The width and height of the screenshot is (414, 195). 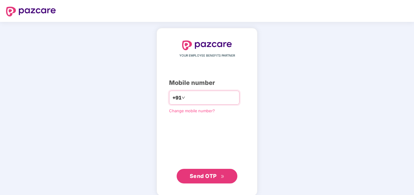 What do you see at coordinates (207, 83) in the screenshot?
I see `div: Mobile number` at bounding box center [207, 83].